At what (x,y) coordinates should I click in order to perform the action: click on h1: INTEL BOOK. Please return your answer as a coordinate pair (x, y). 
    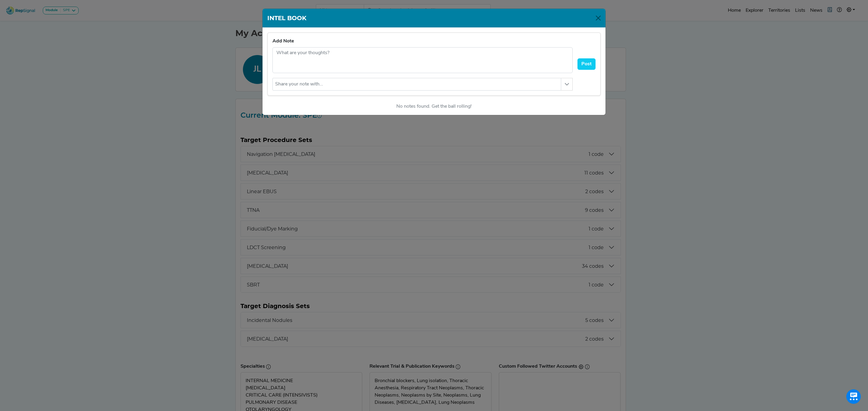
    Looking at the image, I should click on (287, 18).